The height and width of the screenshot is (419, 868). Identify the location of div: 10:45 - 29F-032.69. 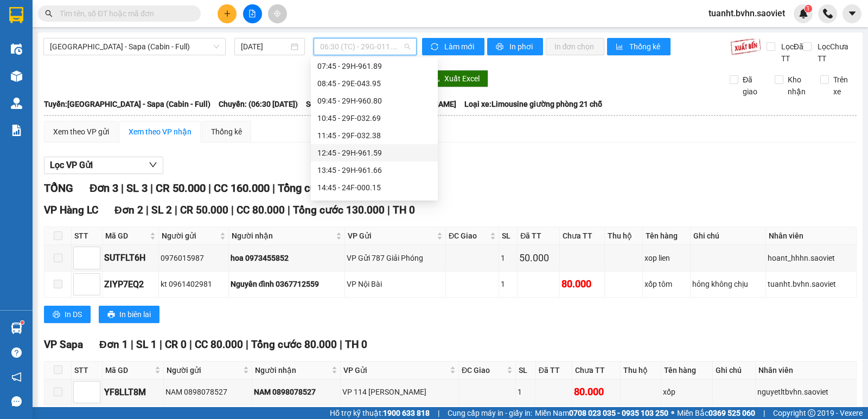
(374, 118).